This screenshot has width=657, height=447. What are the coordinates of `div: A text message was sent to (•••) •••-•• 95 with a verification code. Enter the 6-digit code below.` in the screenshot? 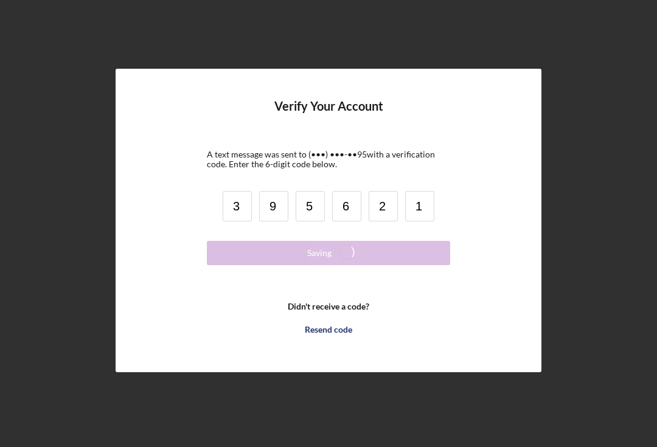 It's located at (328, 159).